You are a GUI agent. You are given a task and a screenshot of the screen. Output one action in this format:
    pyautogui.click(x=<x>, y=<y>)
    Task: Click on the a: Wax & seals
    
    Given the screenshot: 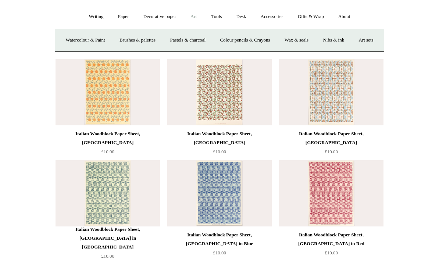 What is the action you would take?
    pyautogui.click(x=296, y=40)
    